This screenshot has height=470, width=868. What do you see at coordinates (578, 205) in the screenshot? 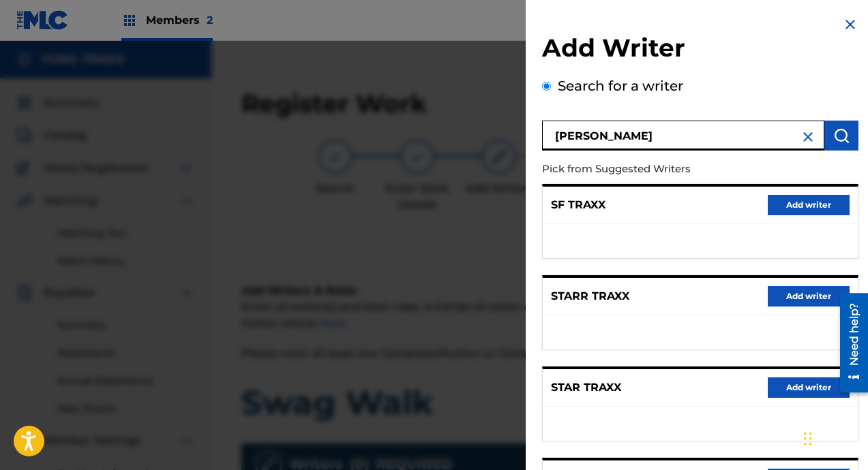
I see `p: SF TRAXX` at bounding box center [578, 205].